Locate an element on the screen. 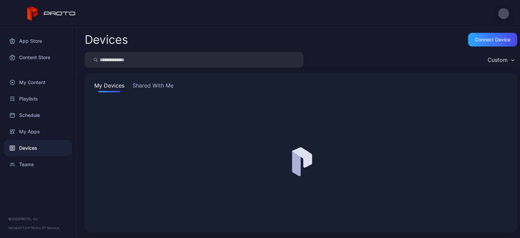 The width and height of the screenshot is (520, 238). a: My Content is located at coordinates (38, 82).